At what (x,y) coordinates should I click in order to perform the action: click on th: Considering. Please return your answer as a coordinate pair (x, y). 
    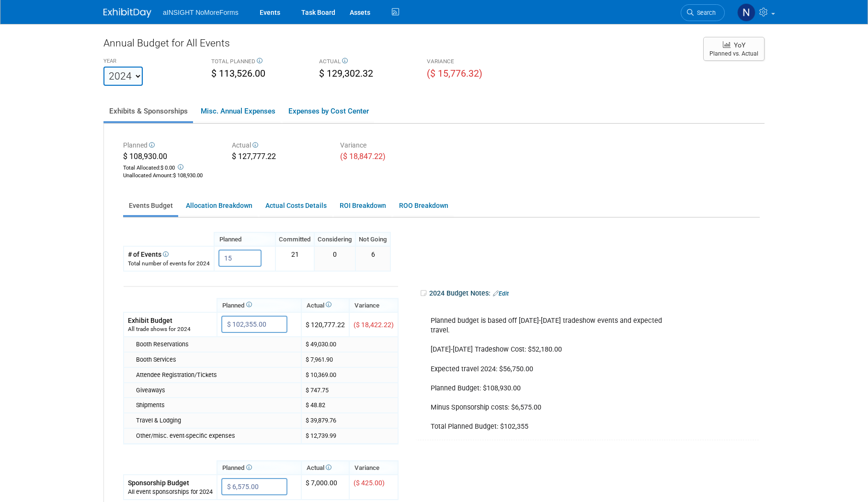
    Looking at the image, I should click on (335, 239).